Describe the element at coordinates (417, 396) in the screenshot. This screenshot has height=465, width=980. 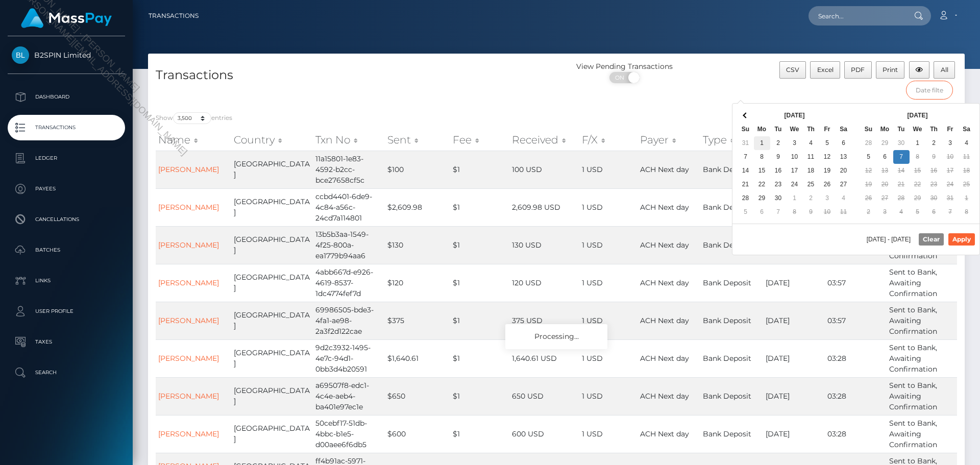
I see `td: $650` at that location.